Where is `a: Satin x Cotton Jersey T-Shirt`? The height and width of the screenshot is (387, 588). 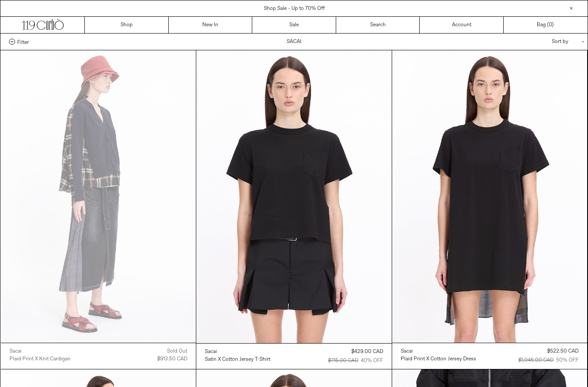 a: Satin x Cotton Jersey T-Shirt is located at coordinates (238, 360).